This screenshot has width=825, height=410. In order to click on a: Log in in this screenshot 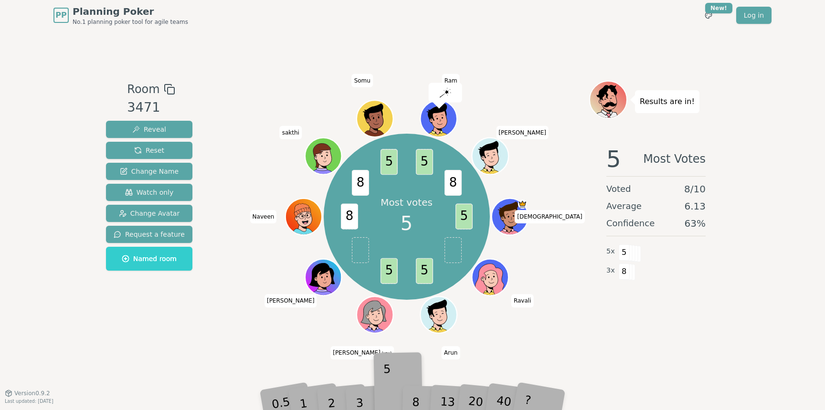, I will do `click(754, 15)`.